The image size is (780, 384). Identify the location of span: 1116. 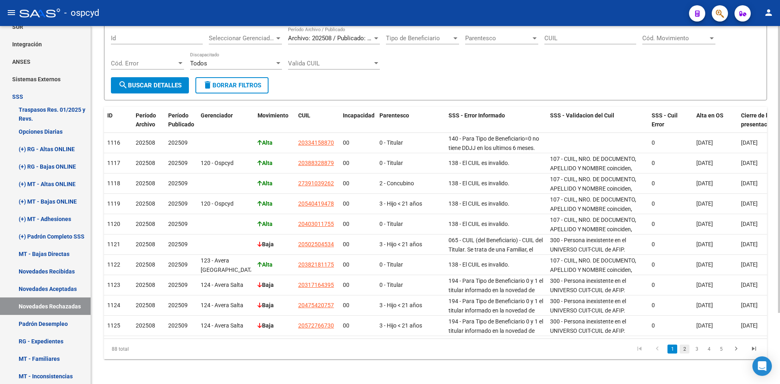
(114, 143).